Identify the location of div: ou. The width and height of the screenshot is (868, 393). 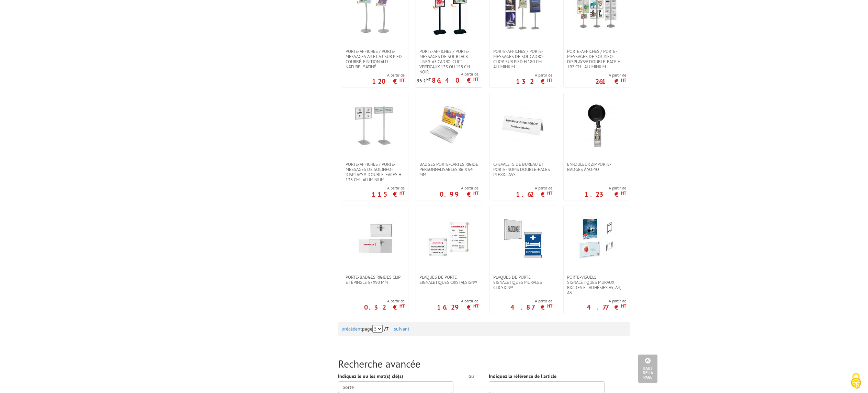
(471, 376).